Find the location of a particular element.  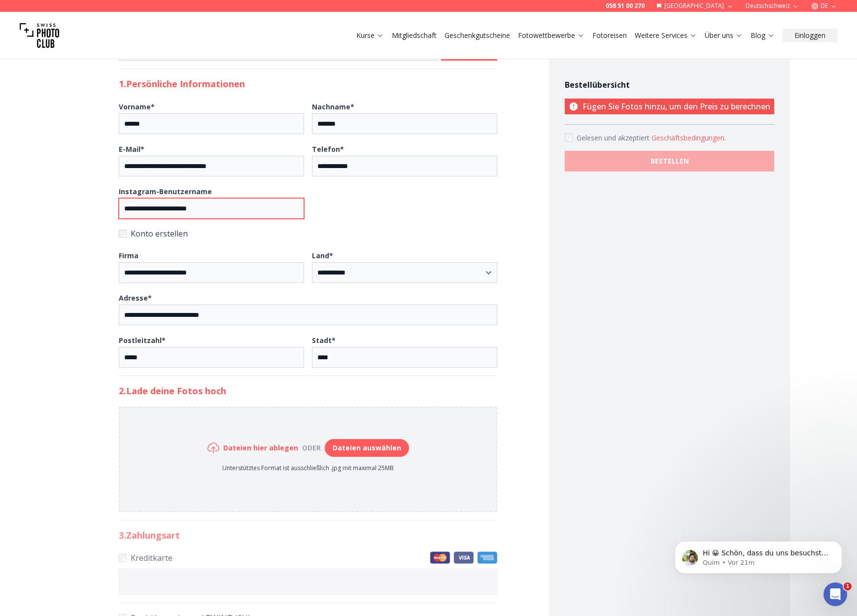

input: E-Mail* is located at coordinates (211, 166).